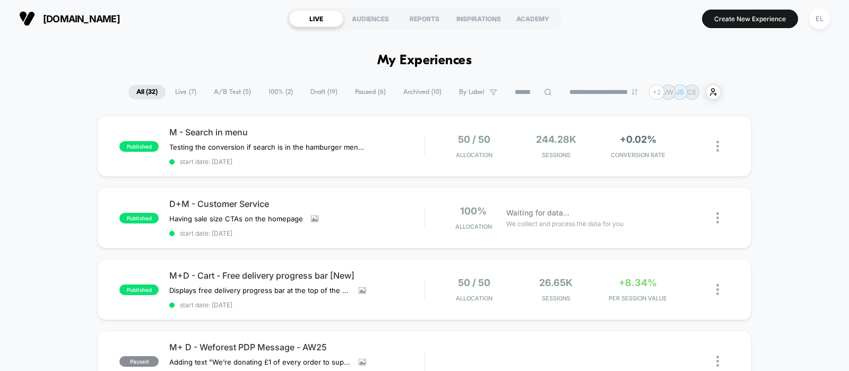 The width and height of the screenshot is (849, 371). What do you see at coordinates (638, 155) in the screenshot?
I see `span: CONVERSION RATE` at bounding box center [638, 155].